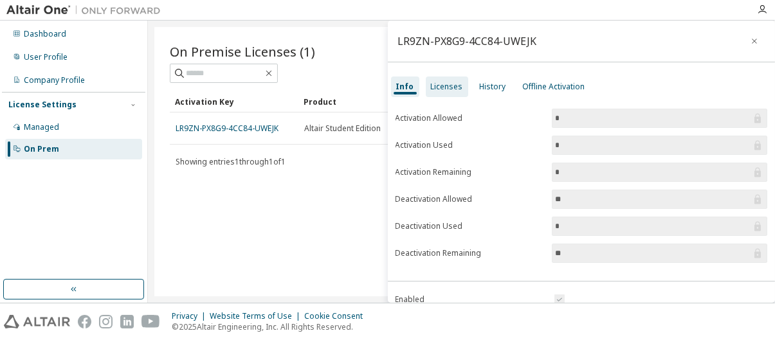 This screenshot has height=340, width=775. What do you see at coordinates (227, 128) in the screenshot?
I see `a: LR9ZN-PX8G9-4CC84-UWEJK` at bounding box center [227, 128].